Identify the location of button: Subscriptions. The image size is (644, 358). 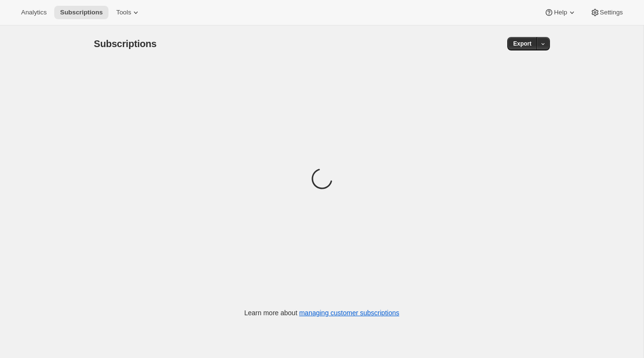
(81, 13).